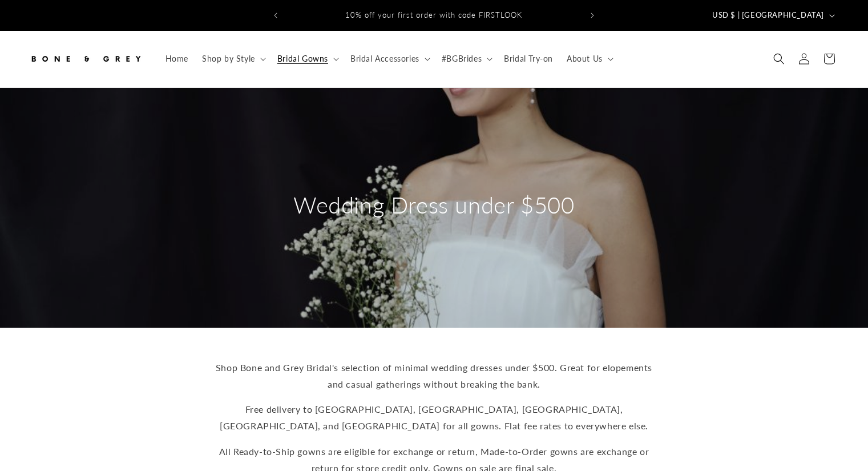  I want to click on span: Bridal Try-on, so click(529, 58).